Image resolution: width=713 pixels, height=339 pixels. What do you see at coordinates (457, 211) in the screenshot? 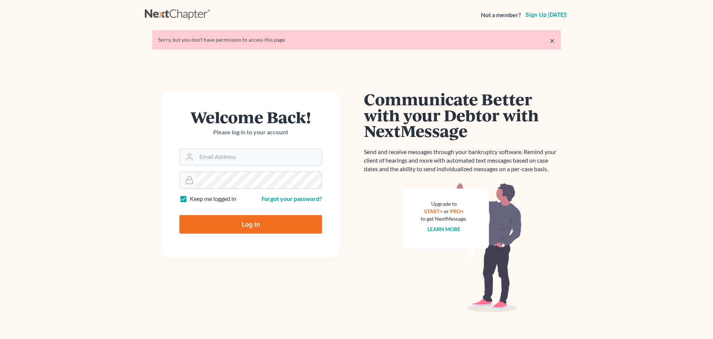
I see `a: PRO+` at bounding box center [457, 211].